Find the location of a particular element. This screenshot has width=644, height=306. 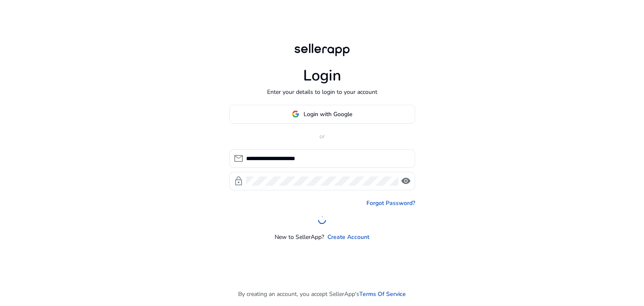

a: Create Account is located at coordinates (349, 237).